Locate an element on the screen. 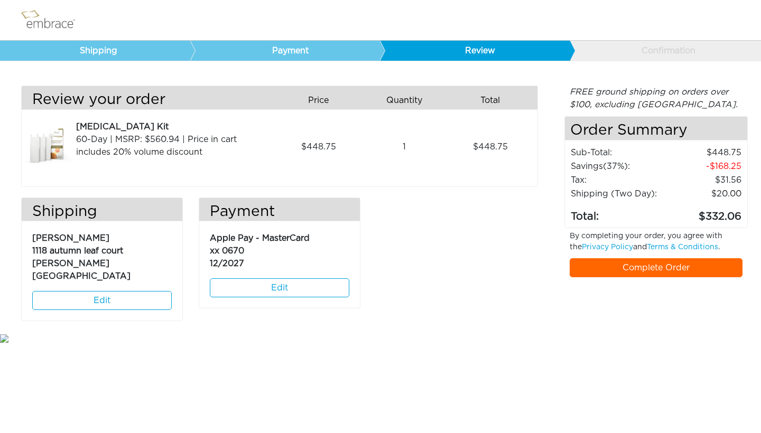 The width and height of the screenshot is (761, 433). td: 448.75 is located at coordinates (703, 153).